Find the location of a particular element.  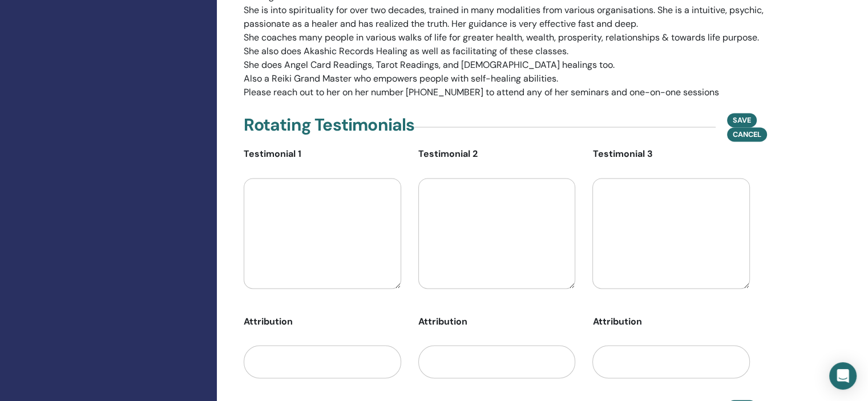

button: Save is located at coordinates (742, 120).